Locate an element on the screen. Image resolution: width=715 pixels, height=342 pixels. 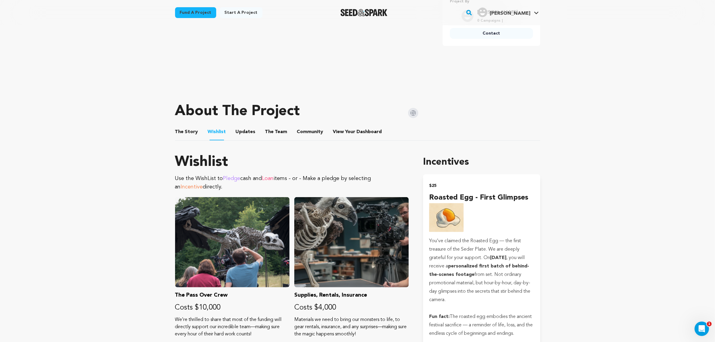
strong: personalized first batch of behind-the-scenes footage is located at coordinates (479, 270).